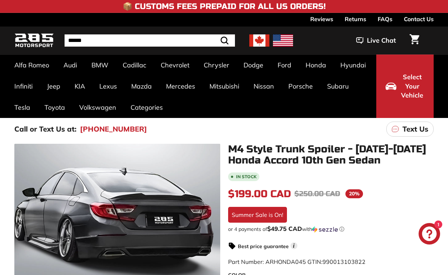  What do you see at coordinates (297, 262) in the screenshot?
I see `span: Part Number: ARHONDA045 GTIN:` at bounding box center [297, 262].